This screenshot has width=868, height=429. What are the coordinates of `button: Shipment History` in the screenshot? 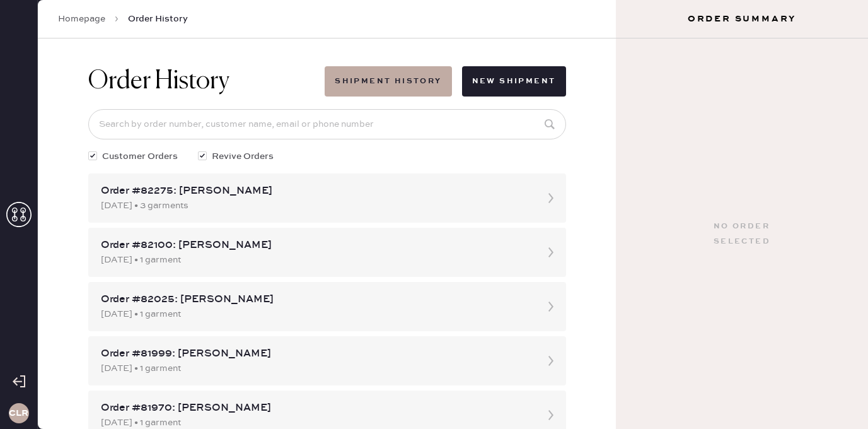 It's located at (387, 81).